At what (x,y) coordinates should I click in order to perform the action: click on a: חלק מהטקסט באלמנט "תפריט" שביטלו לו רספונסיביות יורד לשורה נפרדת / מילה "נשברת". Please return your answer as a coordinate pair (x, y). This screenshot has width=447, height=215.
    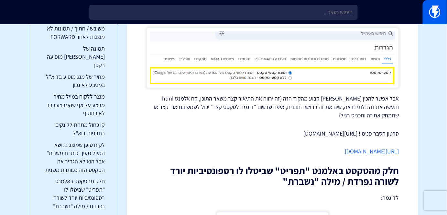
    Looking at the image, I should click on (73, 193).